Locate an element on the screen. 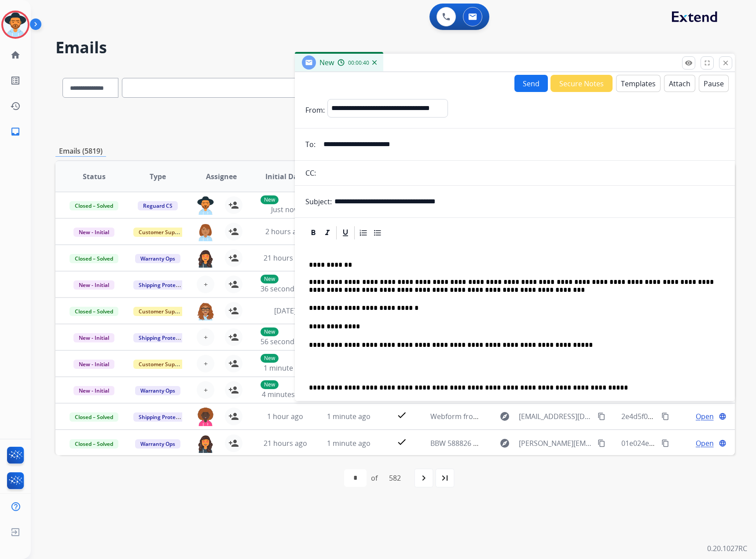 This screenshot has height=559, width=756. button: Secure Notes is located at coordinates (581, 83).